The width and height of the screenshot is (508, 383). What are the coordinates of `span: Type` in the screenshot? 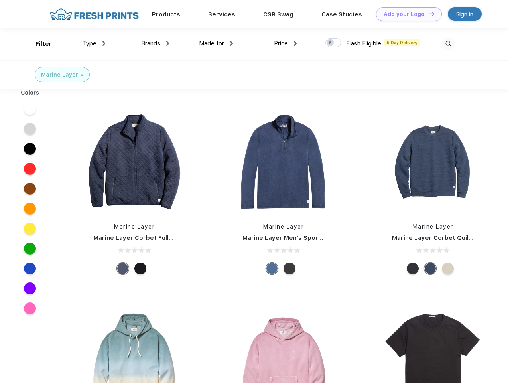 It's located at (89, 43).